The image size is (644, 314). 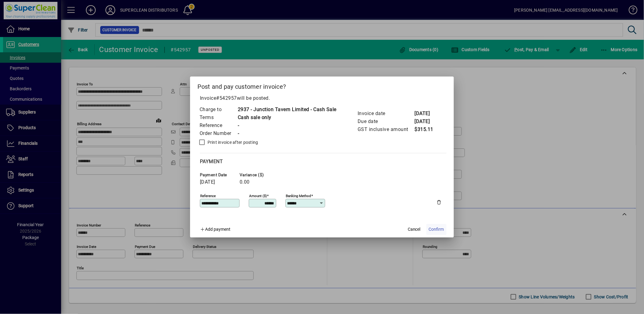 I want to click on td: Order Number, so click(x=218, y=133).